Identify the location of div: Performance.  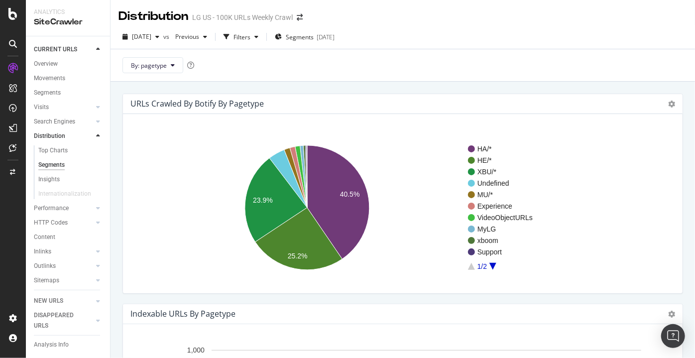
(51, 208).